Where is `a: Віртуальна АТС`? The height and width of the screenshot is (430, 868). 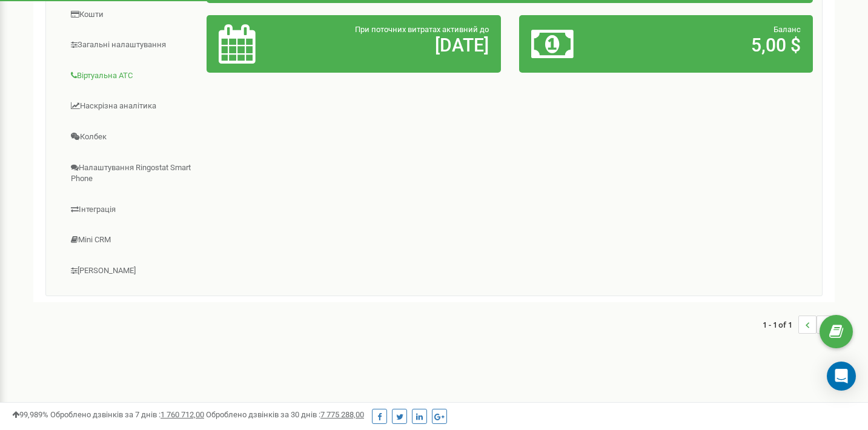 a: Віртуальна АТС is located at coordinates (131, 76).